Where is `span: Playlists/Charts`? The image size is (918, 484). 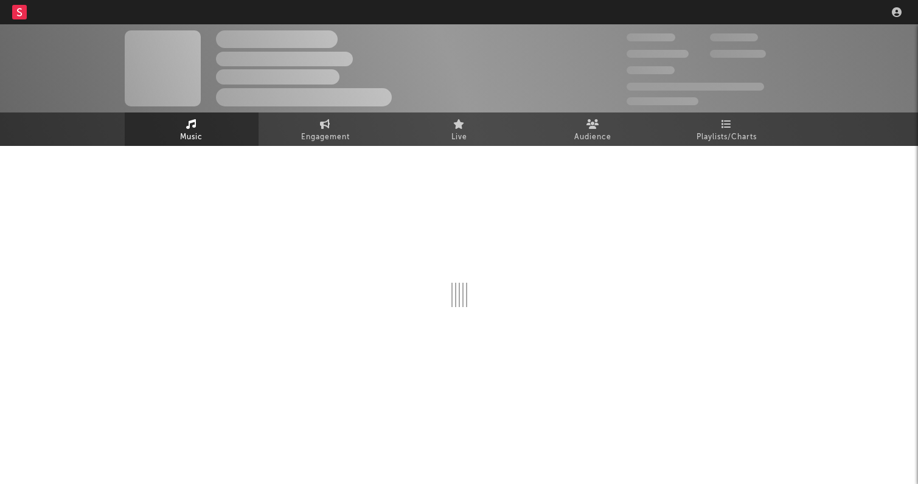 span: Playlists/Charts is located at coordinates (727, 138).